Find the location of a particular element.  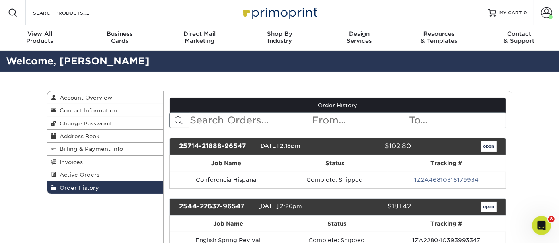

div: Services is located at coordinates (359, 37).